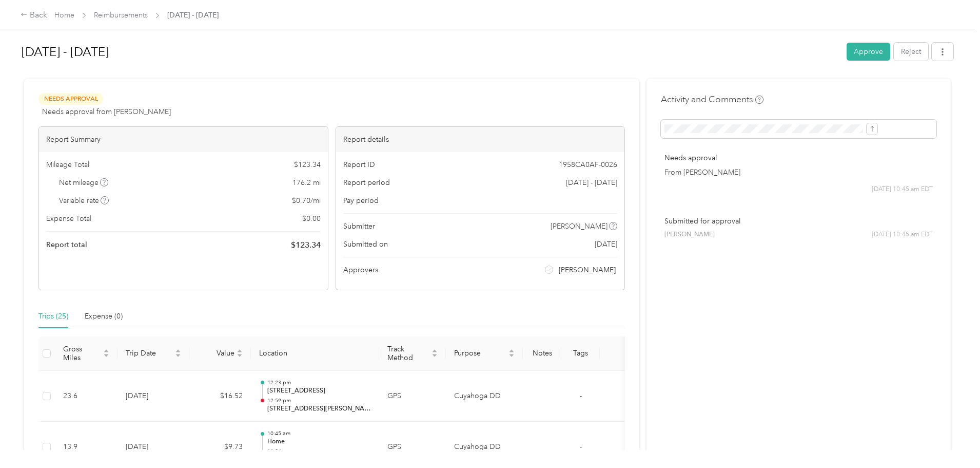 The width and height of the screenshot is (980, 468). What do you see at coordinates (408, 353) in the screenshot?
I see `span: Track Method` at bounding box center [408, 353].